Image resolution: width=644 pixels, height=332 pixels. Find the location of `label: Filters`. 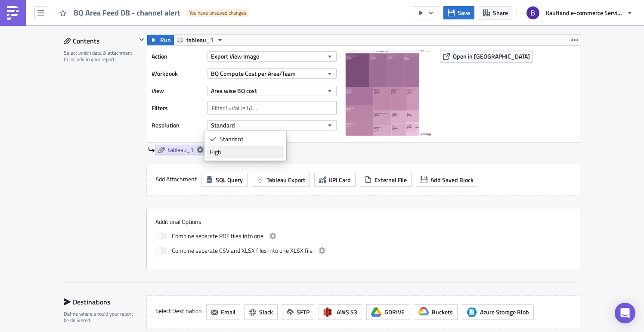

label: Filters is located at coordinates (178, 108).